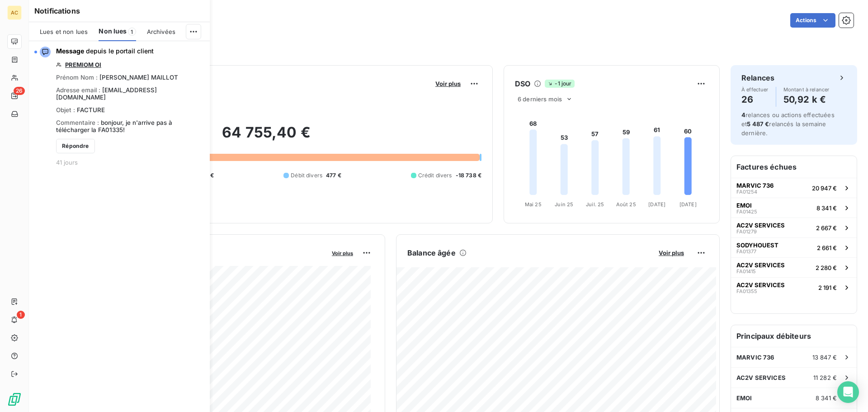 Image resolution: width=868 pixels, height=412 pixels. I want to click on tspan: Août 25, so click(626, 204).